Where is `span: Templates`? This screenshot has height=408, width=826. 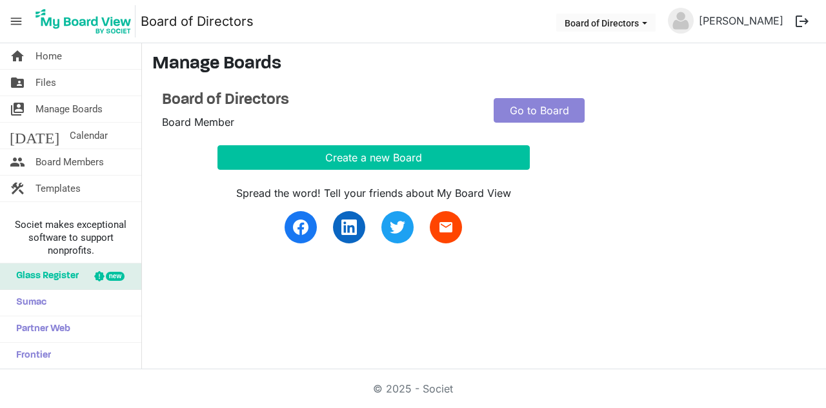 span: Templates is located at coordinates (58, 188).